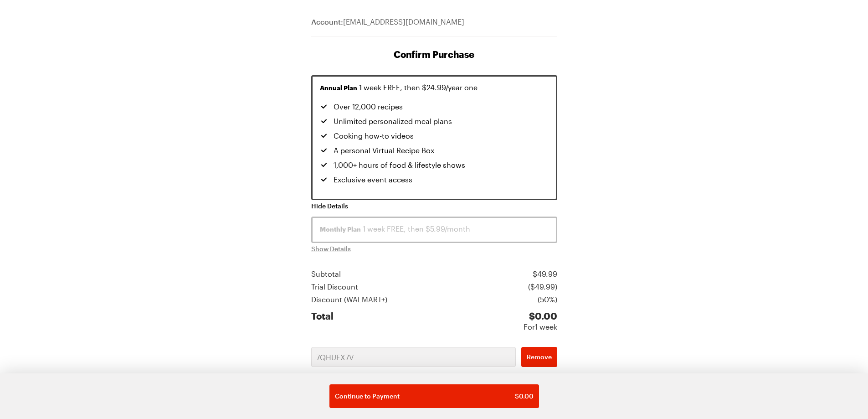  I want to click on span: Continue to Payment, so click(367, 396).